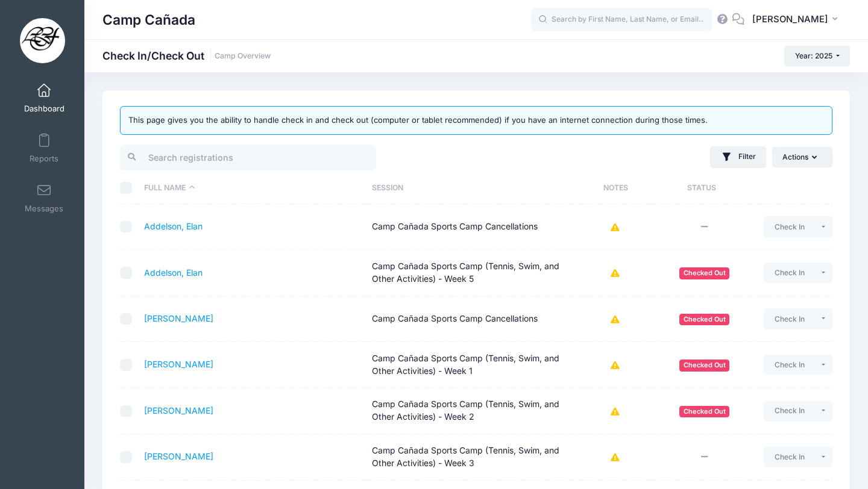 The height and width of the screenshot is (489, 868). Describe the element at coordinates (476, 120) in the screenshot. I see `div: This page gives you the ability to handle check in and check out (computer or tablet recommended)...` at that location.